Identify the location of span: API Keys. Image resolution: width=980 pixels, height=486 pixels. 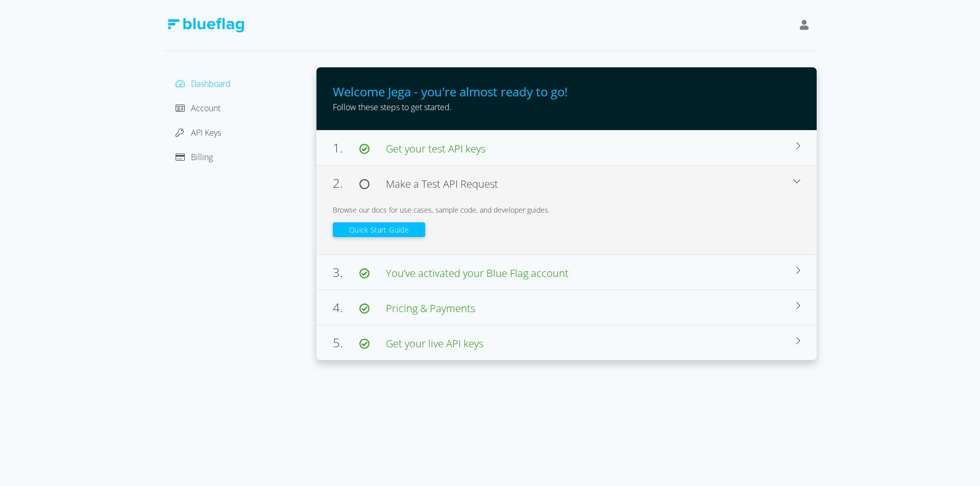
(206, 132).